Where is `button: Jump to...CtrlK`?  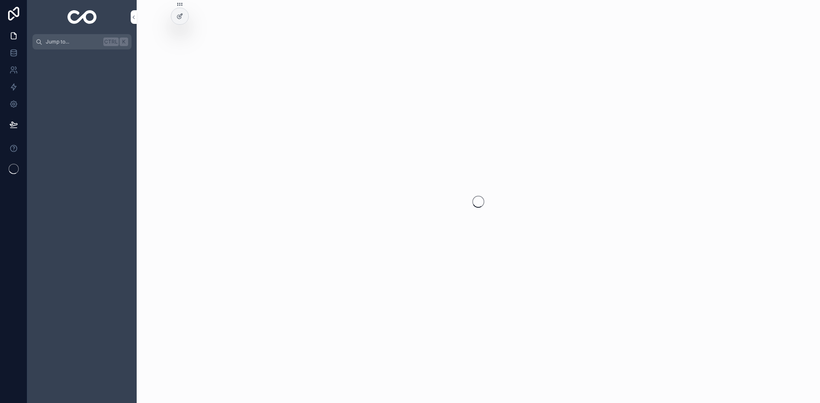 button: Jump to...CtrlK is located at coordinates (82, 42).